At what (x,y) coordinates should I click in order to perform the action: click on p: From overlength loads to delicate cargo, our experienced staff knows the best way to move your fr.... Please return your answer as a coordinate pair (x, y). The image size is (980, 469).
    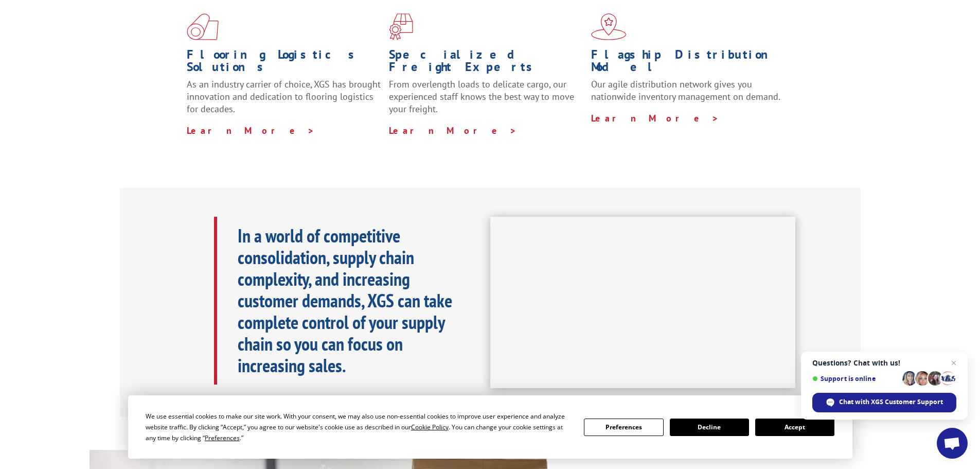
    Looking at the image, I should click on (486, 101).